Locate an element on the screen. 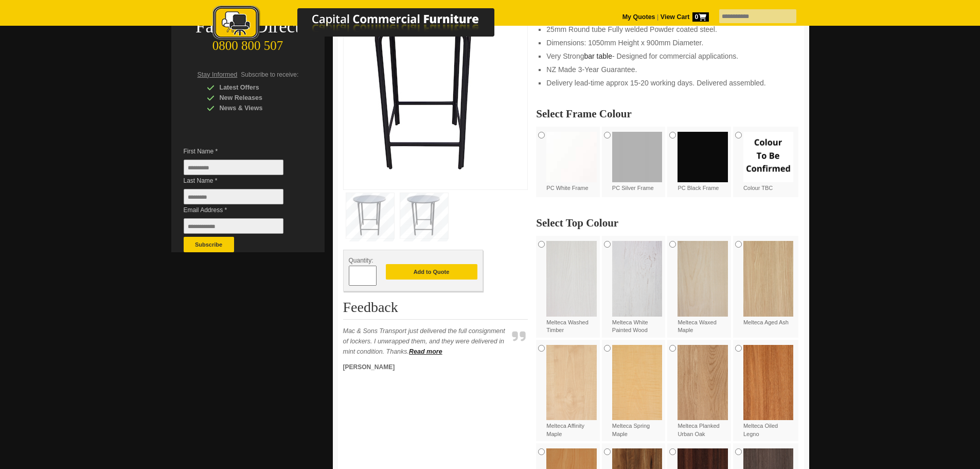 The height and width of the screenshot is (469, 980). span: 0 is located at coordinates (701, 17).